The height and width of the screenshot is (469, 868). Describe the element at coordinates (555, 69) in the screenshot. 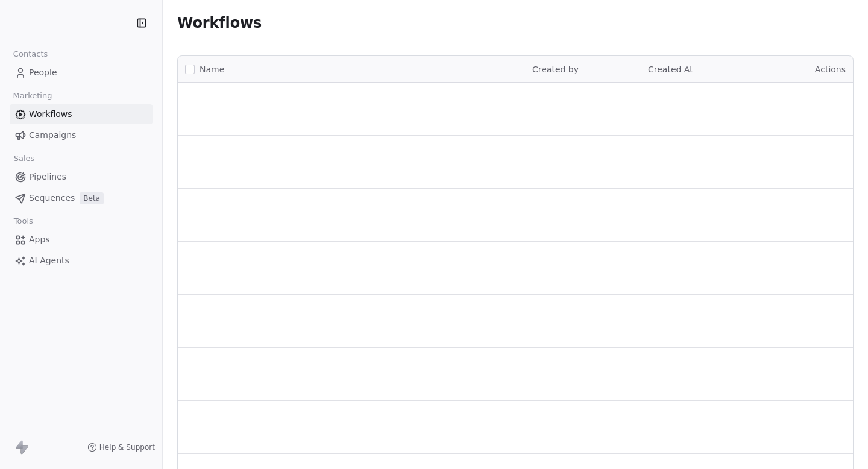

I see `span: Created by` at that location.